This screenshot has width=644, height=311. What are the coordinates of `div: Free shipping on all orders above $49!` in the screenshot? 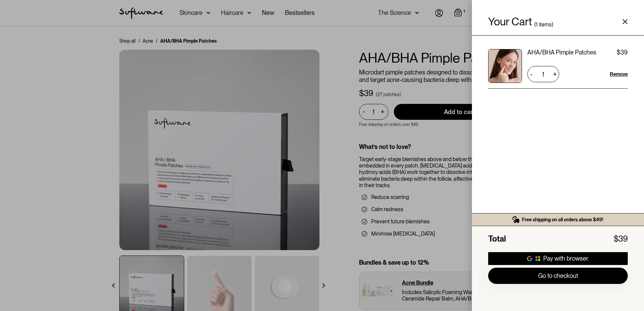 It's located at (562, 220).